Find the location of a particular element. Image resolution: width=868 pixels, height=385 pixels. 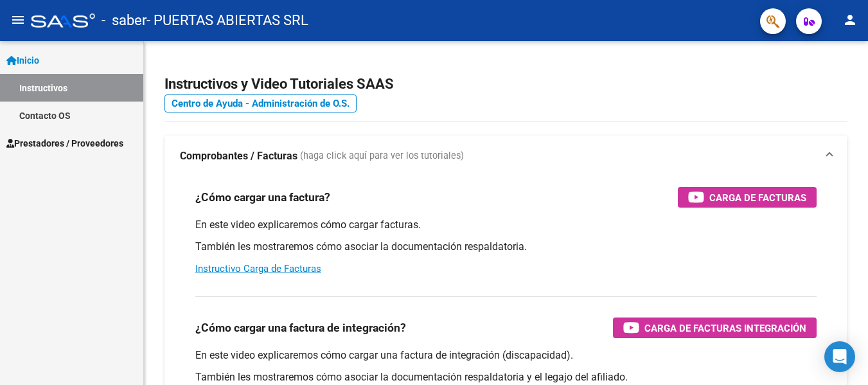

button: Carga de Facturas Integración is located at coordinates (715, 328).